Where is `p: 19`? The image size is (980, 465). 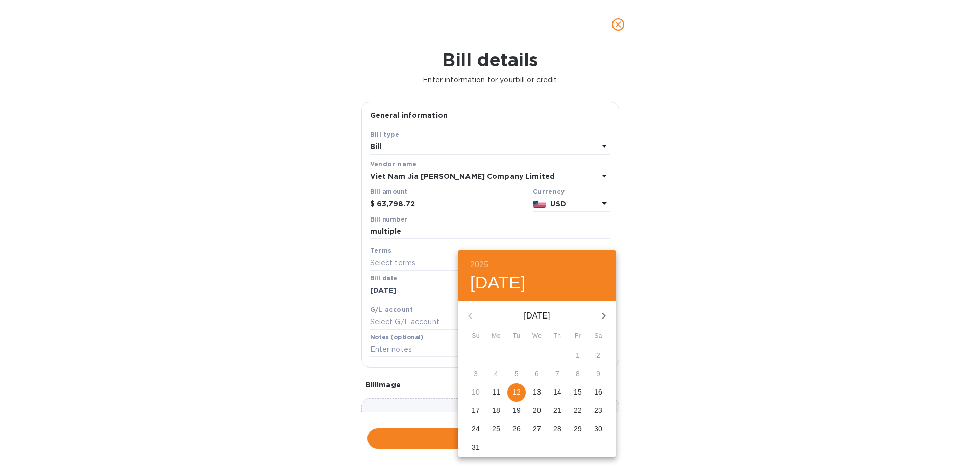 p: 19 is located at coordinates (517, 410).